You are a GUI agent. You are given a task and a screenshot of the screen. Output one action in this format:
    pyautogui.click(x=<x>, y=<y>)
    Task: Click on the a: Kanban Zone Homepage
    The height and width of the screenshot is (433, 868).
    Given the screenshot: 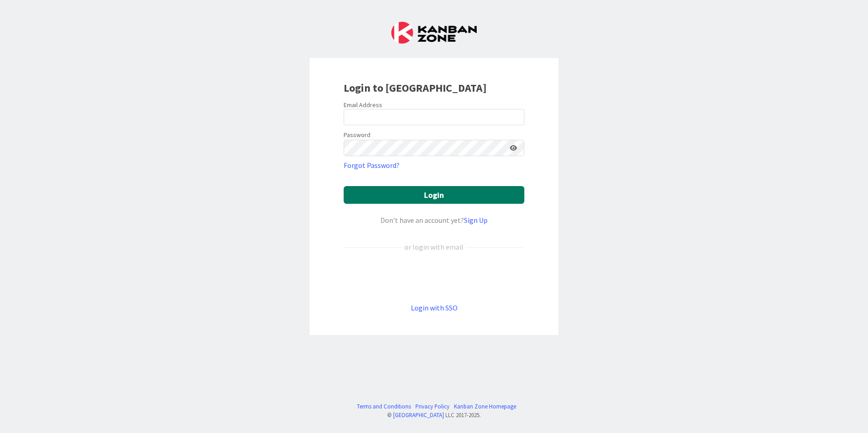 What is the action you would take?
    pyautogui.click(x=485, y=407)
    